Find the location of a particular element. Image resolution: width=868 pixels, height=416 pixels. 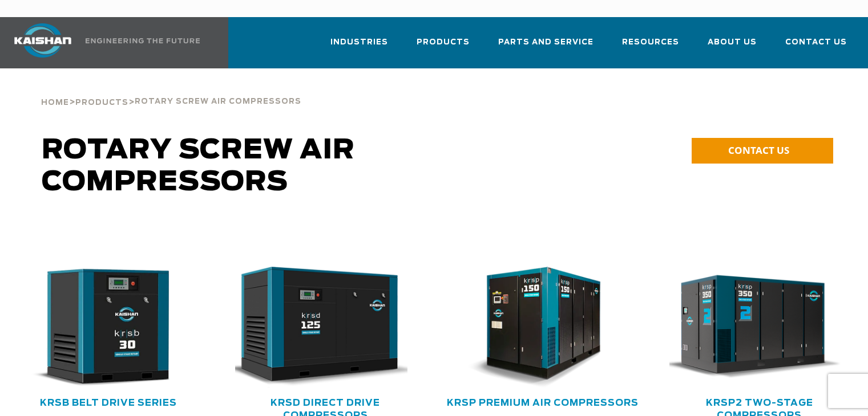

a: Parts and Service is located at coordinates (546, 47).